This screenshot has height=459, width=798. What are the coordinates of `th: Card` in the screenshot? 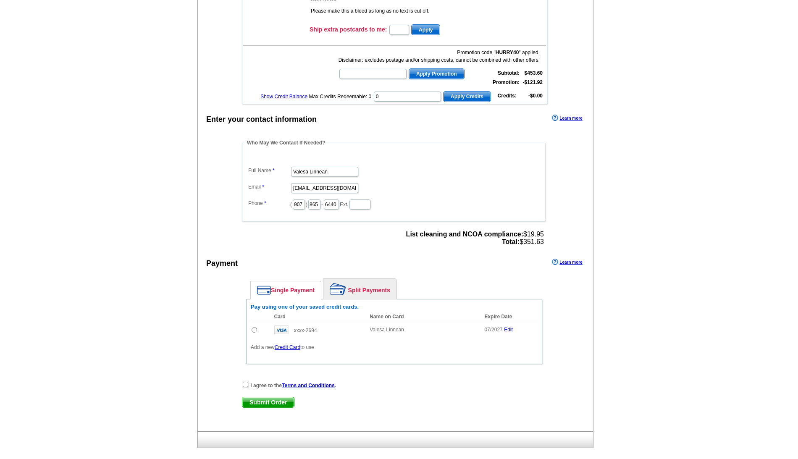 It's located at (318, 317).